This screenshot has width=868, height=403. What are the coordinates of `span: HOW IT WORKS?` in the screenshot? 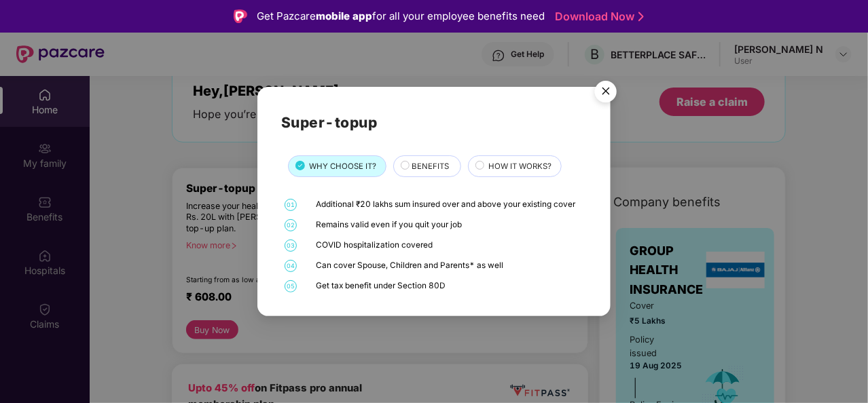 It's located at (520, 167).